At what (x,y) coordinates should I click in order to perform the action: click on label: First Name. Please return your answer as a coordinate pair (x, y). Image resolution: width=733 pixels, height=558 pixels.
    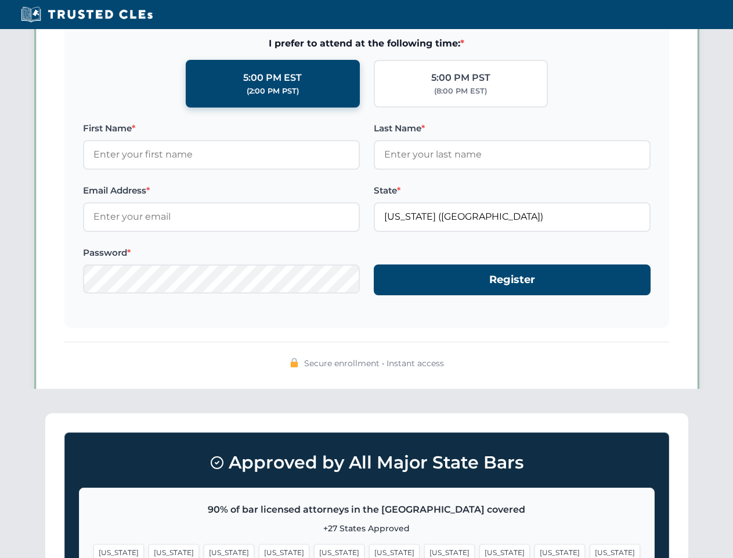
    Looking at the image, I should click on (221, 128).